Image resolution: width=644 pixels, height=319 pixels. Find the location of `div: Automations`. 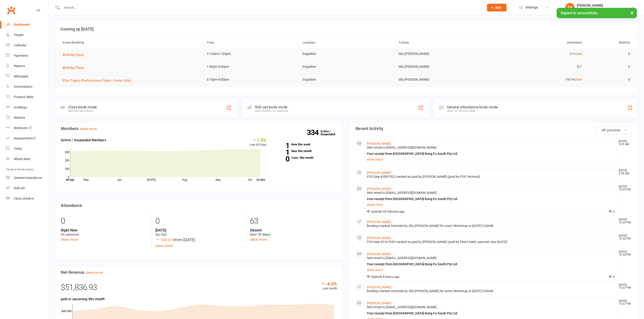

div: Automations is located at coordinates (23, 87).